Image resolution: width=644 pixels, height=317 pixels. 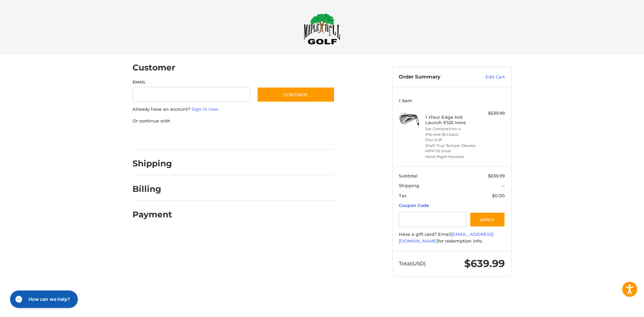 What do you see at coordinates (152, 163) in the screenshot?
I see `h2: Shipping` at bounding box center [152, 163].